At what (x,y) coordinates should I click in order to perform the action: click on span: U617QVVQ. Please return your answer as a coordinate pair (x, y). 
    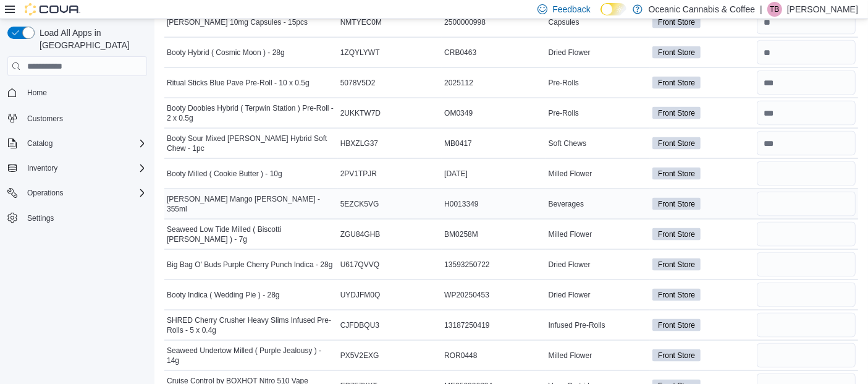
    Looking at the image, I should click on (360, 264).